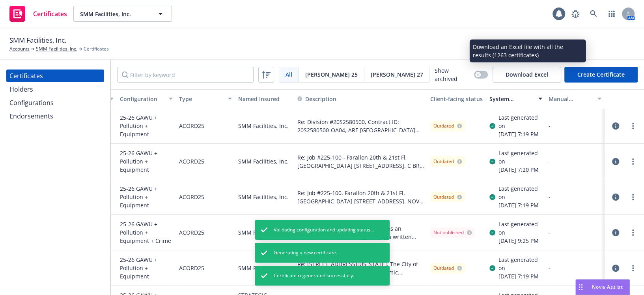 The height and width of the screenshot is (295, 644). What do you see at coordinates (603, 287) in the screenshot?
I see `button: Nova Assist` at bounding box center [603, 287].